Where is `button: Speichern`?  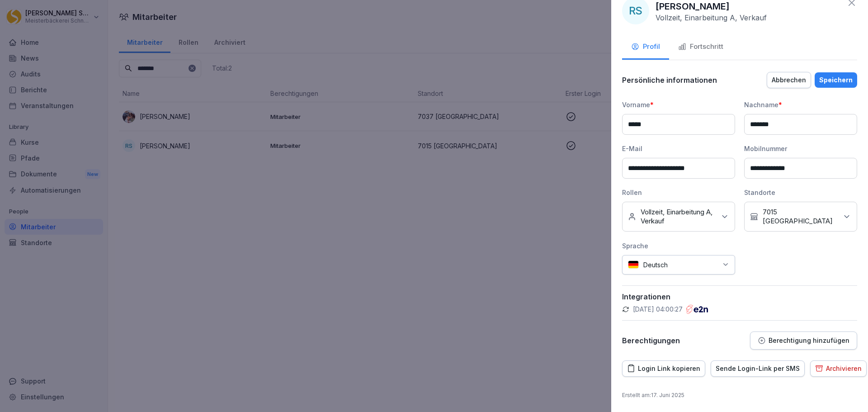
button: Speichern is located at coordinates (836, 80).